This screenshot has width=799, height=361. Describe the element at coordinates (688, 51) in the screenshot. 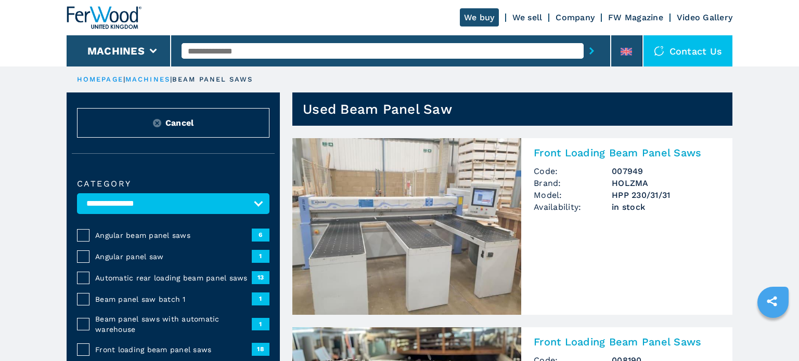

I see `div: Contact us` at that location.